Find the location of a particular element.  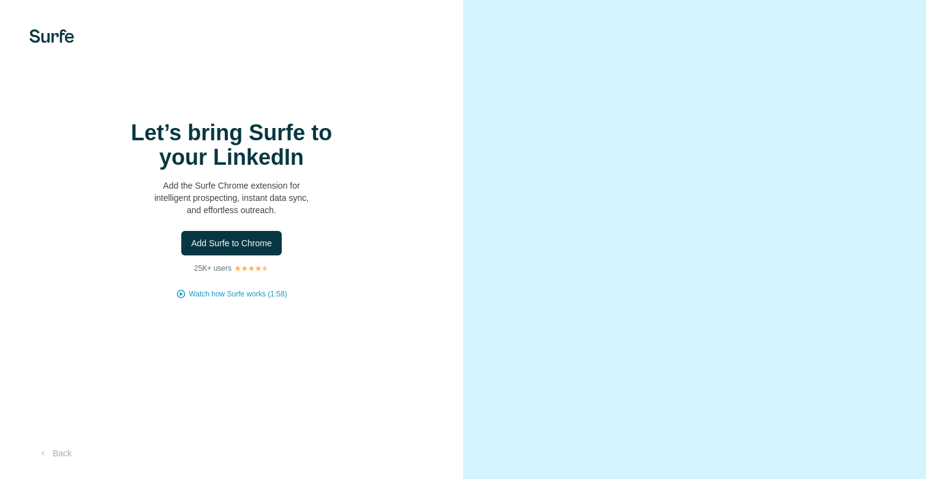

button: Add Surfe to Chrome is located at coordinates (231, 243).